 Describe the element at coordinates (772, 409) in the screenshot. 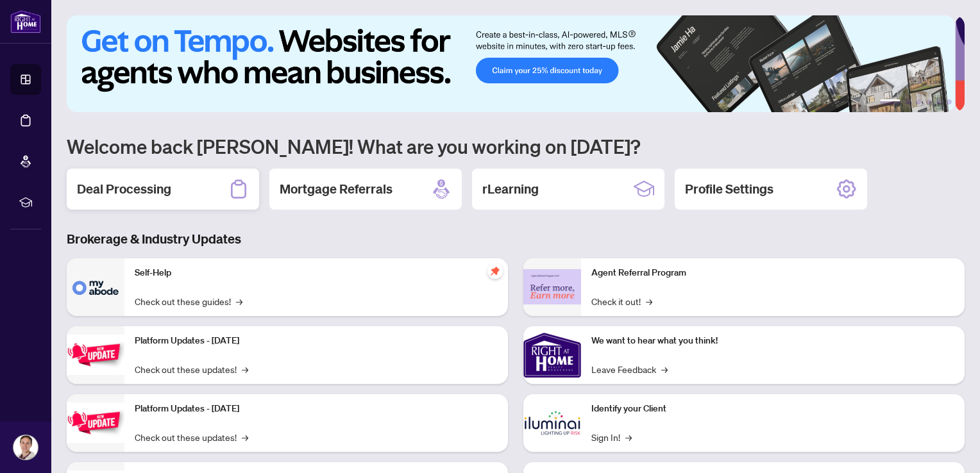

I see `p: Identify your Client` at that location.